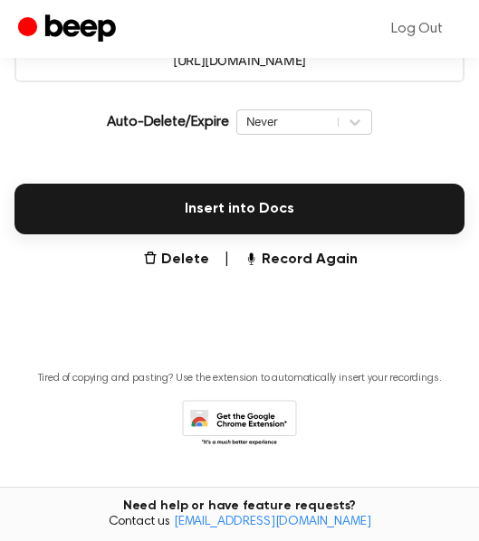 Image resolution: width=479 pixels, height=541 pixels. I want to click on button: Delete, so click(175, 260).